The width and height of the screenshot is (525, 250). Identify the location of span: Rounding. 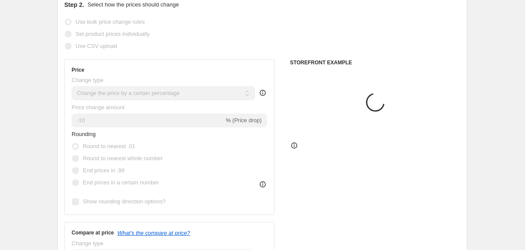
(84, 134).